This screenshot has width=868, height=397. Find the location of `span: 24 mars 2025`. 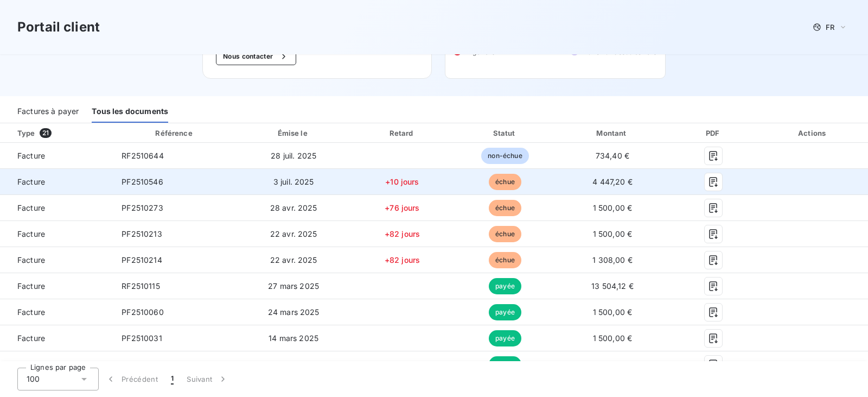

span: 24 mars 2025 is located at coordinates (293, 312).